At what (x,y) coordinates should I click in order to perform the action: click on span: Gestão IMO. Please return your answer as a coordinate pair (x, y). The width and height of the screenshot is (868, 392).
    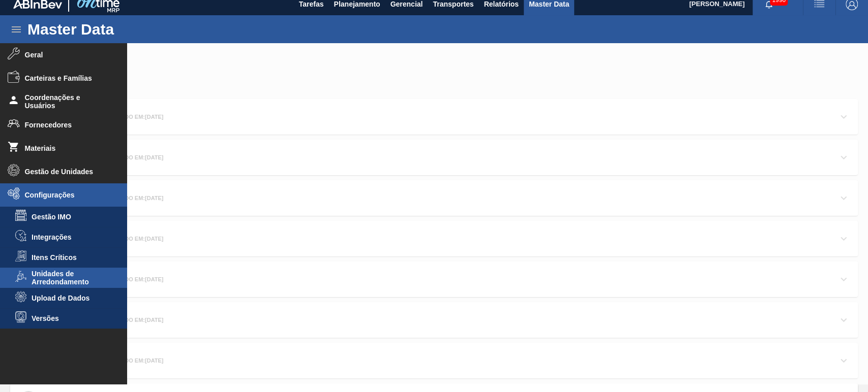
    Looking at the image, I should click on (71, 217).